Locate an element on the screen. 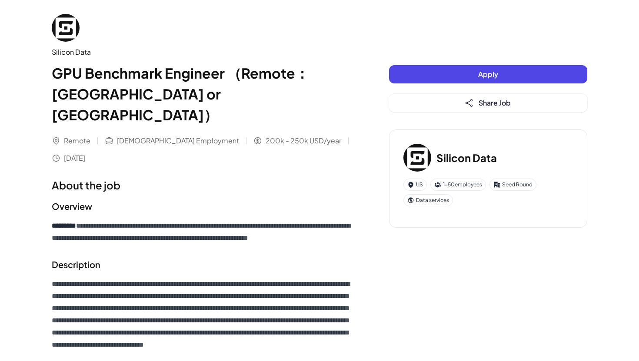  h2: Overview is located at coordinates (203, 206).